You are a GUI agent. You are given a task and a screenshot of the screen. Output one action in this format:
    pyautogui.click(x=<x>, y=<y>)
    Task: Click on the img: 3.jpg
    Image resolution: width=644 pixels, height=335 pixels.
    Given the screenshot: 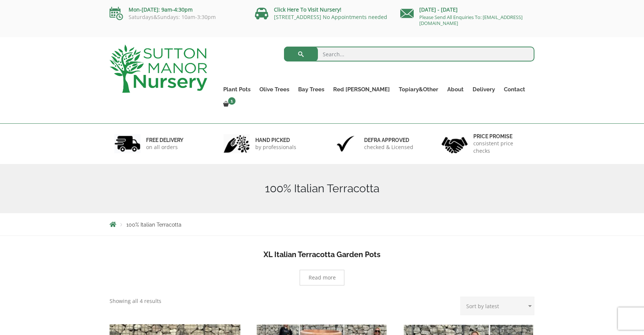 What is the action you would take?
    pyautogui.click(x=345, y=143)
    